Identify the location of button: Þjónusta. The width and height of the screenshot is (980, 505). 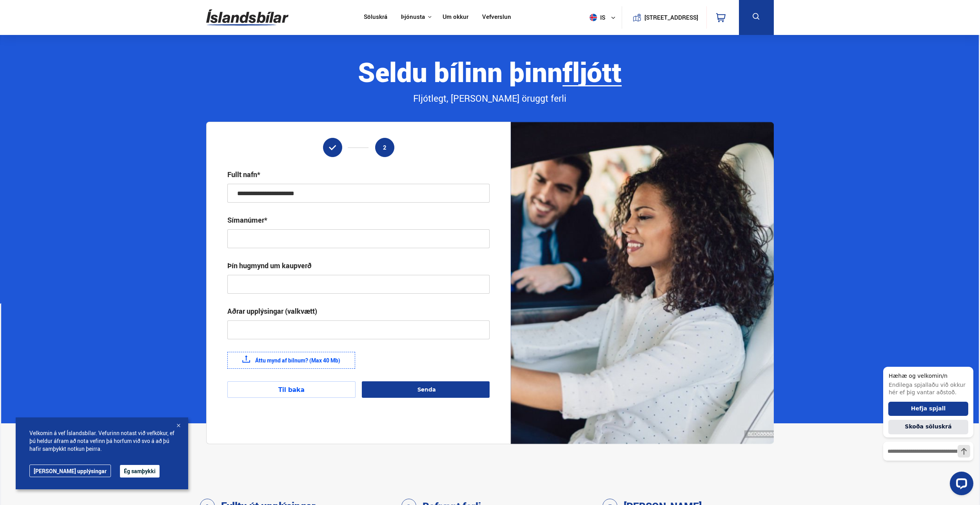
(413, 17).